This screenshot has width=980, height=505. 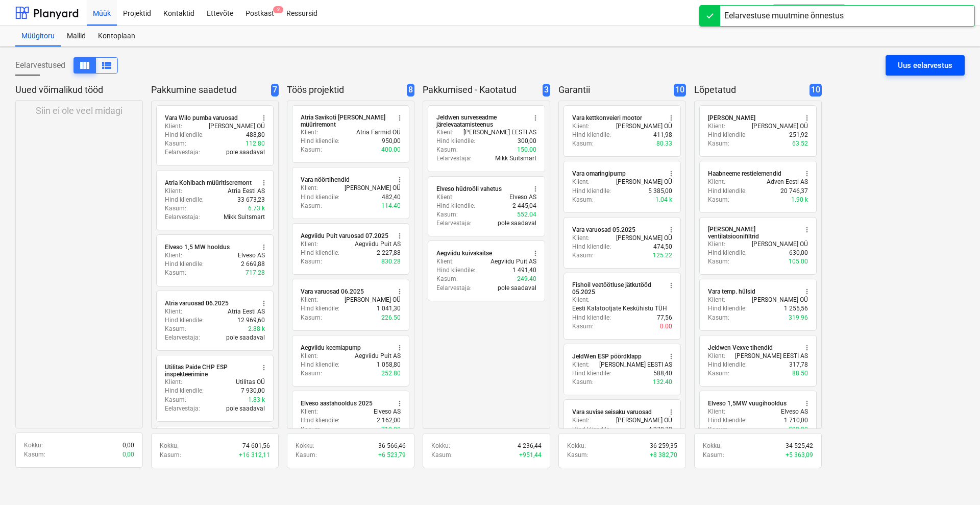 I want to click on p: 150.00, so click(x=527, y=150).